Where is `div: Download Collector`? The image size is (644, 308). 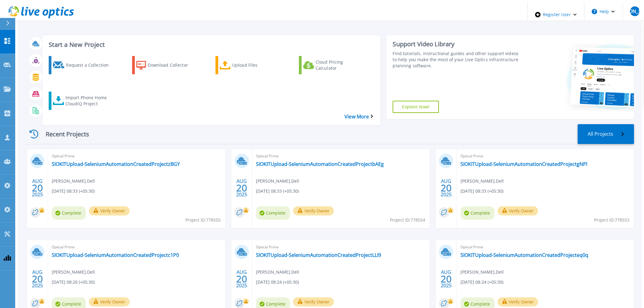
div: Download Collector is located at coordinates (172, 65).